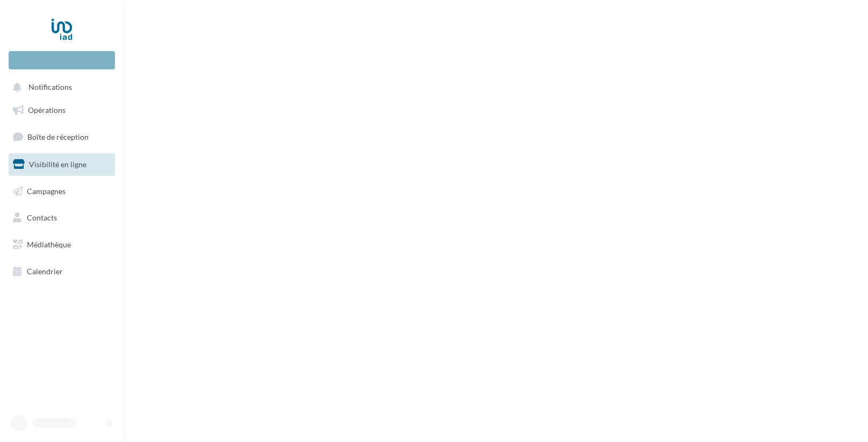 The width and height of the screenshot is (868, 442). What do you see at coordinates (62, 191) in the screenshot?
I see `a: Campagnes` at bounding box center [62, 191].